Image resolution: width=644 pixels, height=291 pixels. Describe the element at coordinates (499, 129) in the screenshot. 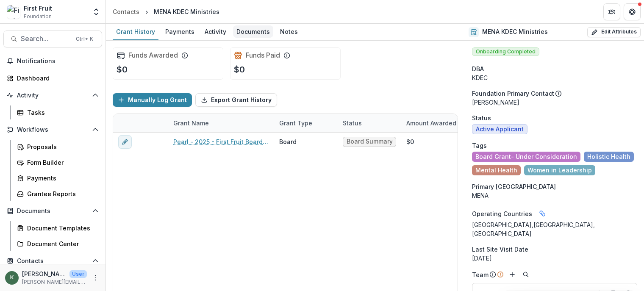

I see `span: Active Applicant` at that location.